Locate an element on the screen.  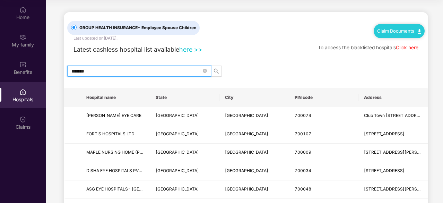
span: 700009 is located at coordinates (303, 152).